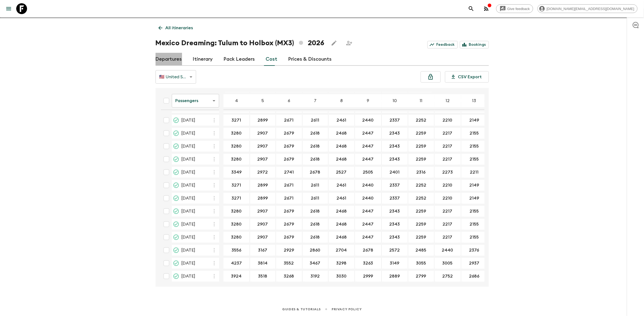  I want to click on button: 2678, so click(368, 251).